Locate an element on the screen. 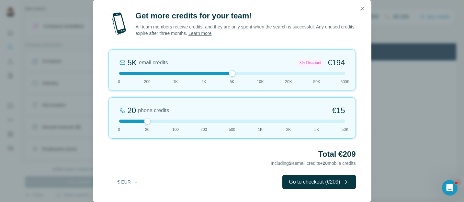 The image size is (464, 202). span: 20K is located at coordinates (288, 82).